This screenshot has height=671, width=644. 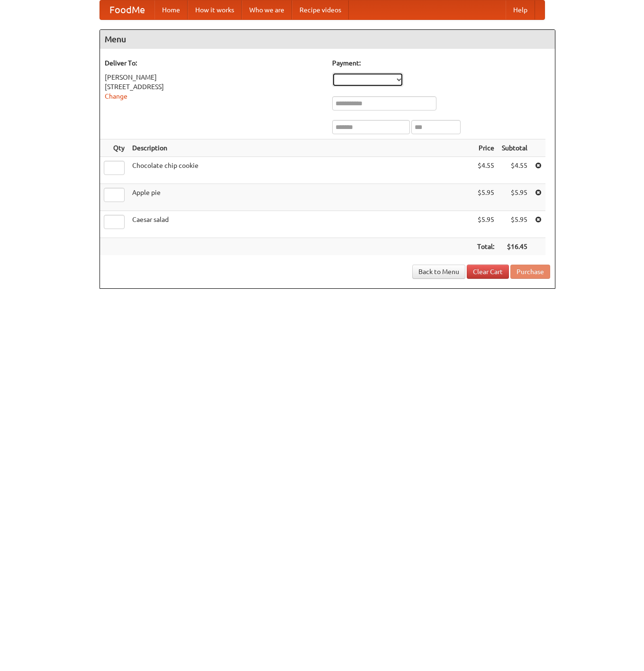 I want to click on a: Back to Menu, so click(x=439, y=272).